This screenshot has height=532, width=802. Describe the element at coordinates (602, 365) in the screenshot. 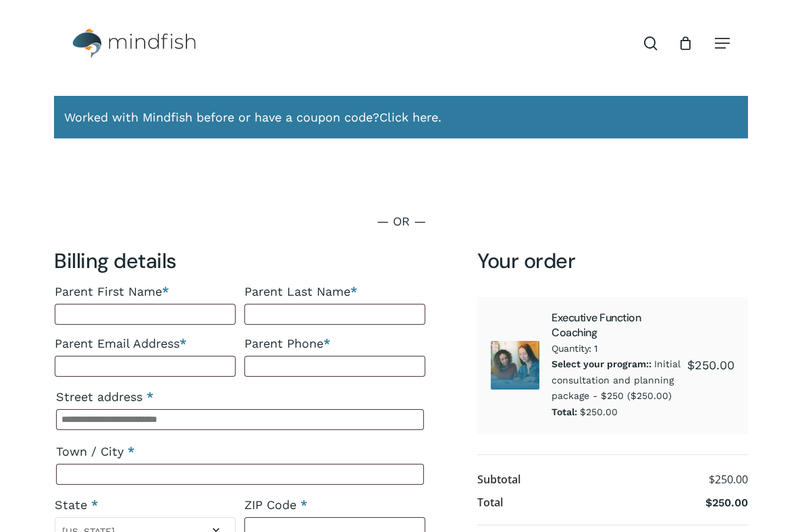

I see `dt: Select your program::` at that location.